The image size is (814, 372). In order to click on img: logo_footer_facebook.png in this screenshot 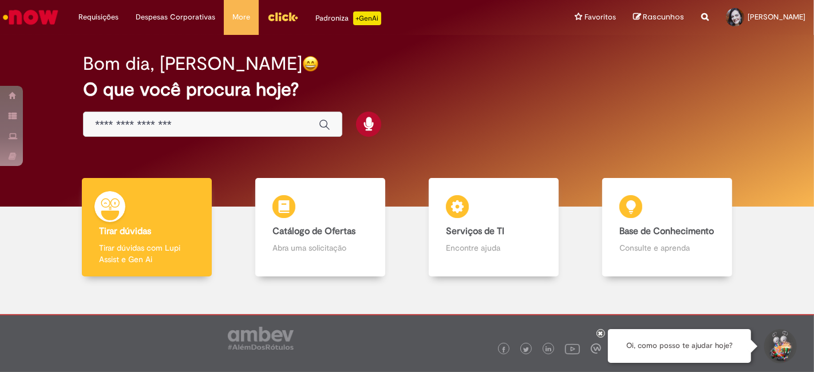, I will do `click(504, 350)`.